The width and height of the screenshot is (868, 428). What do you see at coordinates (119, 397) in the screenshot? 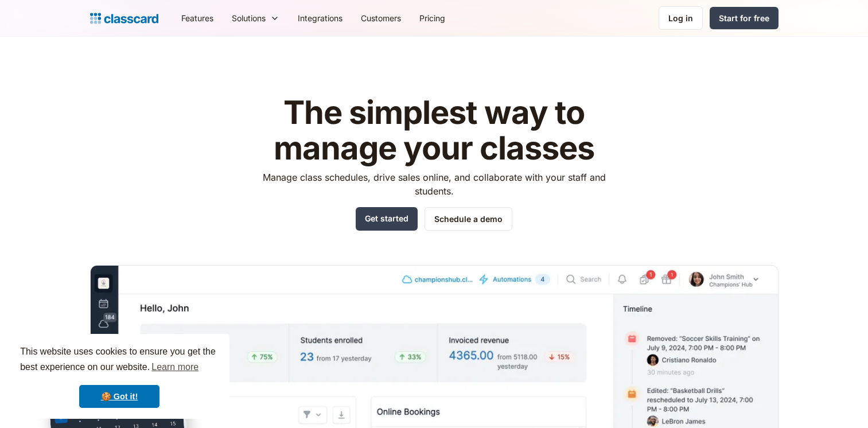
I see `a: dismiss cookie message` at bounding box center [119, 397].